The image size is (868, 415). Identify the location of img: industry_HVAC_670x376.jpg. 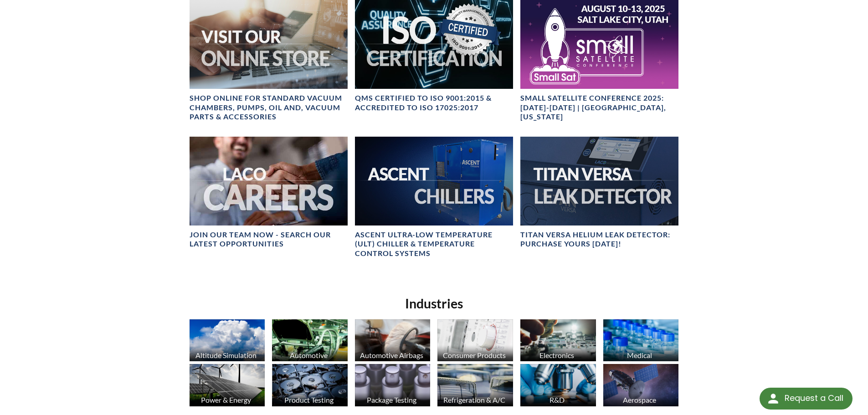
(475, 385).